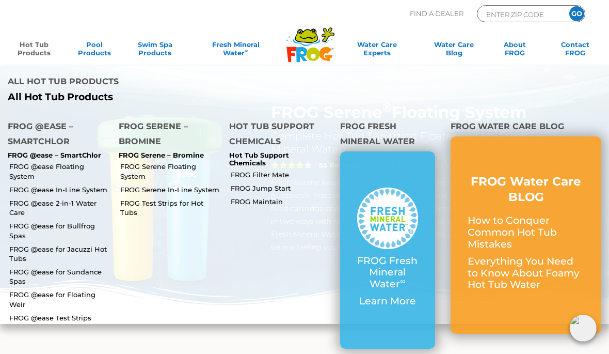 This screenshot has width=609, height=354. I want to click on a: All Hot Tub Products, so click(152, 97).